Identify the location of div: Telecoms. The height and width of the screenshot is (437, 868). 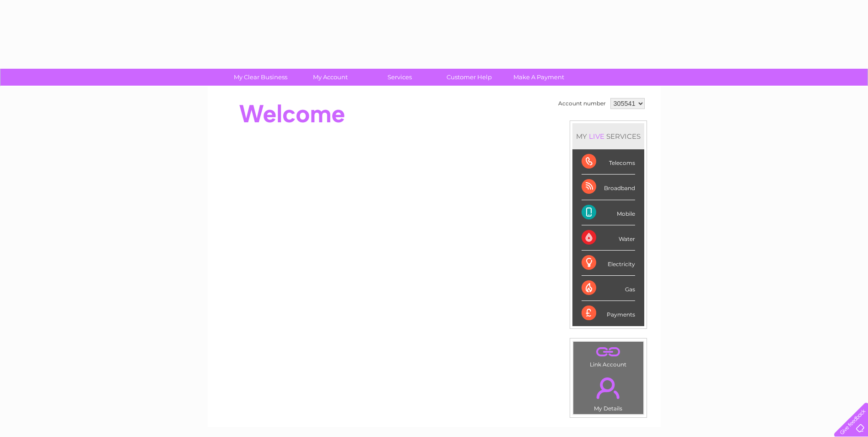
(609, 162).